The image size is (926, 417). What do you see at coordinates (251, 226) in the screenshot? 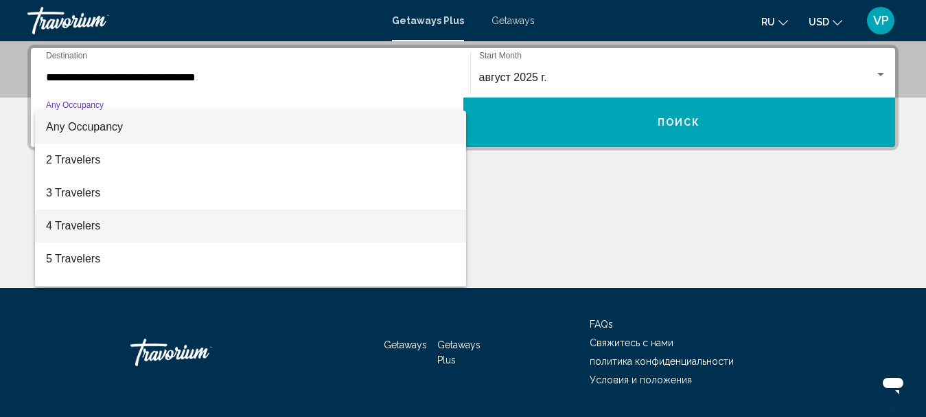
I see `span: 4 Travelers` at bounding box center [251, 226].